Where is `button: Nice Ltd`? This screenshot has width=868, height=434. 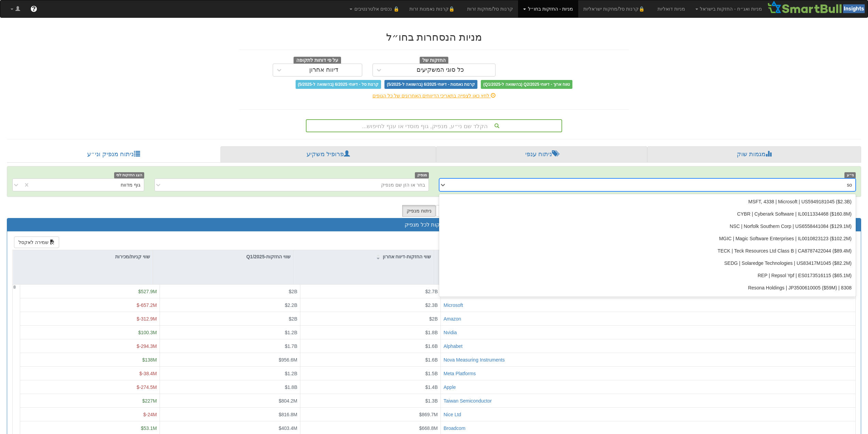
button: Nice Ltd is located at coordinates (452, 415).